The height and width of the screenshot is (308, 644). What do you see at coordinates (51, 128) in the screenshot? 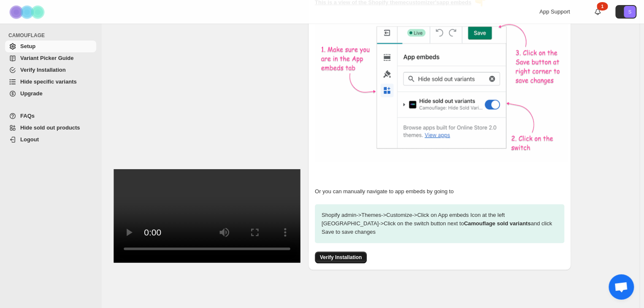
I see `a: Hide sold out products` at bounding box center [51, 128].